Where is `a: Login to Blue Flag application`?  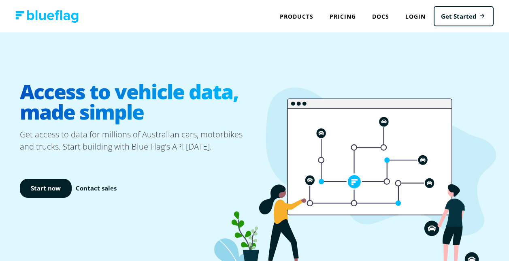
a: Login to Blue Flag application is located at coordinates (415, 16).